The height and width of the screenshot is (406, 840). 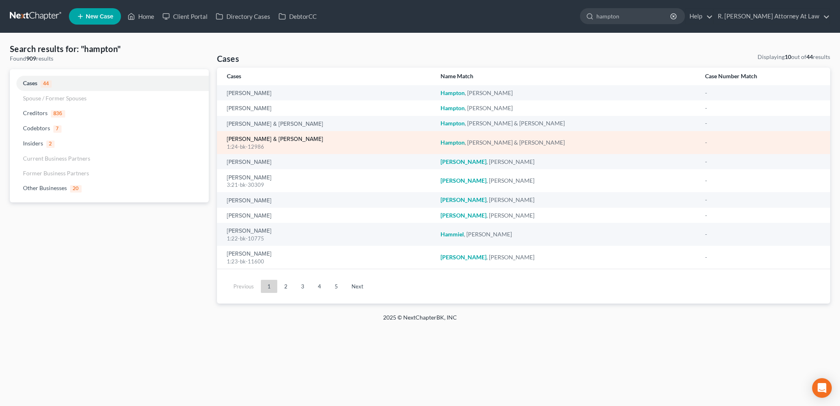 What do you see at coordinates (269, 287) in the screenshot?
I see `a: 1` at bounding box center [269, 287].